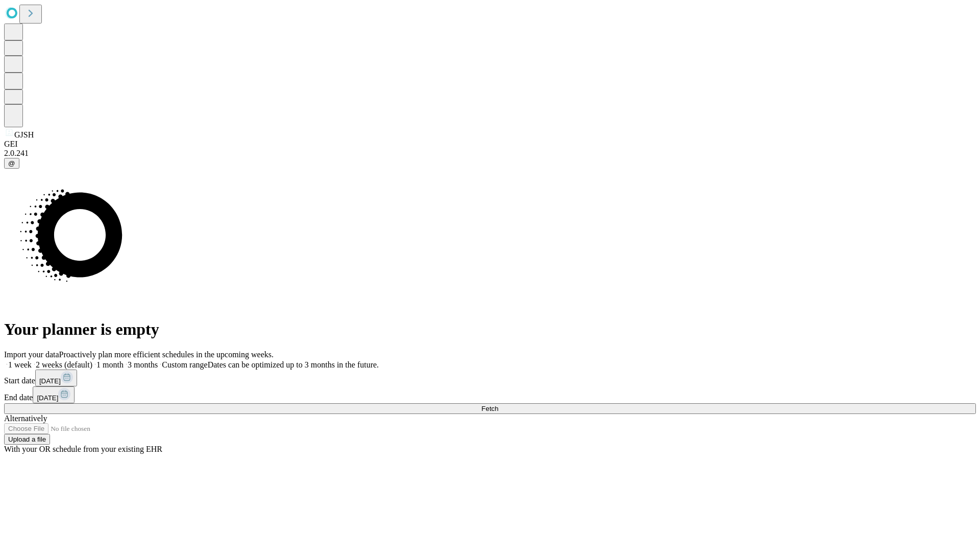 The image size is (980, 552). What do you see at coordinates (25, 418) in the screenshot?
I see `span: Alternatively` at bounding box center [25, 418].